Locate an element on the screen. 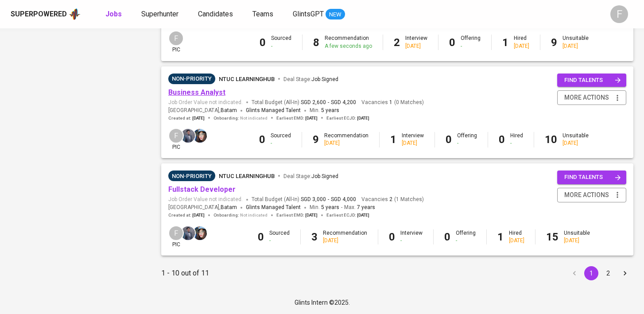  span: Earliest ECJD : is located at coordinates (348, 215).